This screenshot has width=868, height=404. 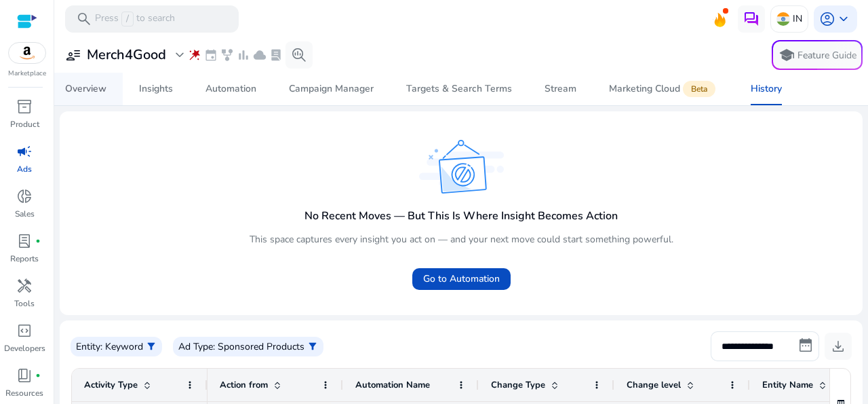 I want to click on span: family_history, so click(x=227, y=55).